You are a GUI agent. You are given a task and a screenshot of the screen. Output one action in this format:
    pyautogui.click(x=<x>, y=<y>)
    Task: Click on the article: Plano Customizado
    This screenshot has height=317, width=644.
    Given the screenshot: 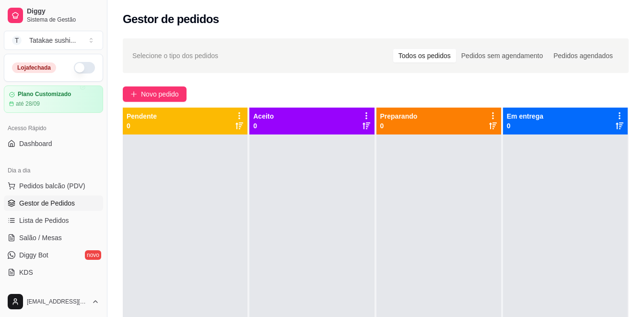 What is the action you would take?
    pyautogui.click(x=44, y=94)
    